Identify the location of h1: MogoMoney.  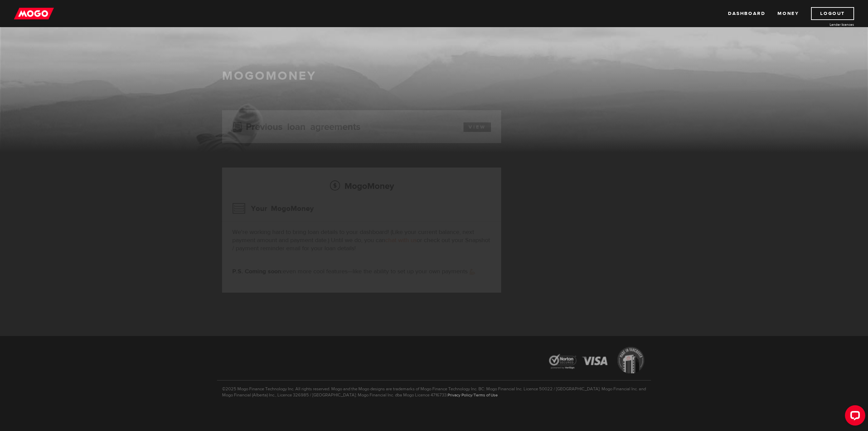
(434, 76).